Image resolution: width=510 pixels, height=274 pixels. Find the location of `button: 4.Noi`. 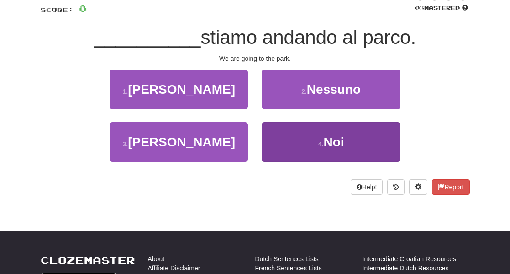

button: 4.Noi is located at coordinates (331, 142).